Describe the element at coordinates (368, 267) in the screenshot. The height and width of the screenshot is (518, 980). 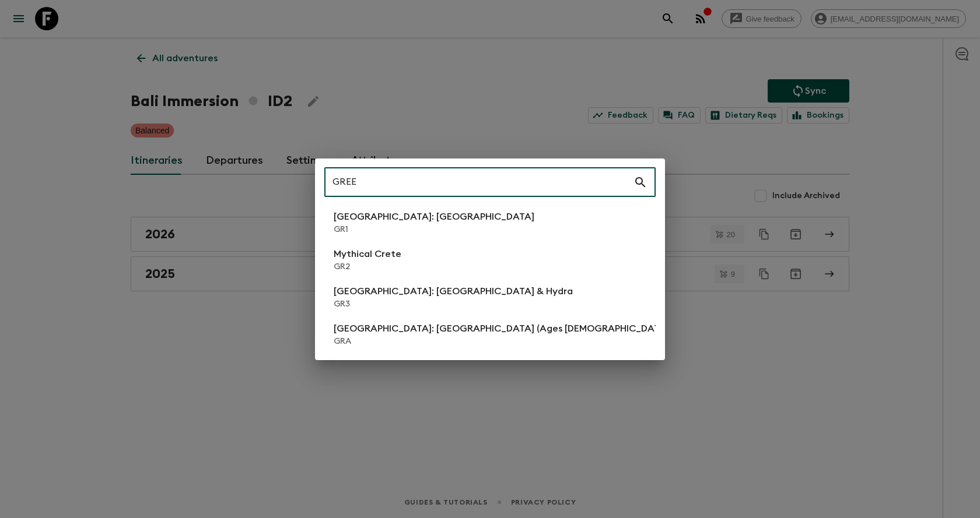
I see `p: GR2` at that location.